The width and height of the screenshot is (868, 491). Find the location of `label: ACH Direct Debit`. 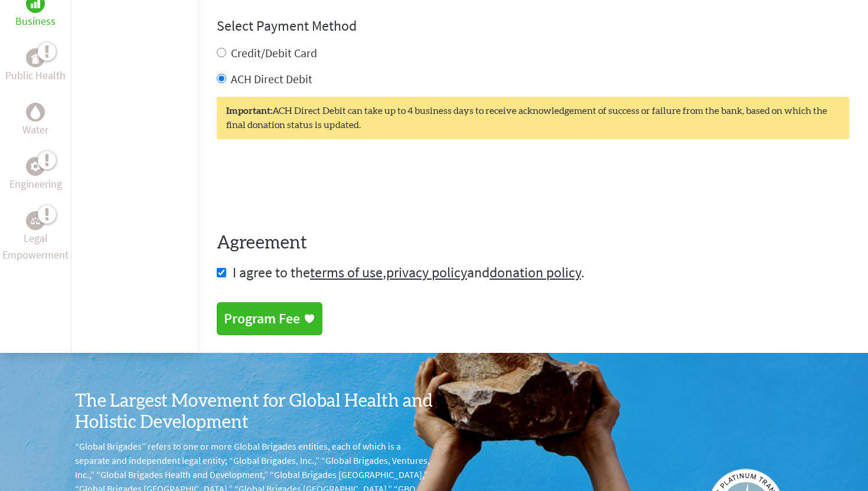

label: ACH Direct Debit is located at coordinates (272, 78).